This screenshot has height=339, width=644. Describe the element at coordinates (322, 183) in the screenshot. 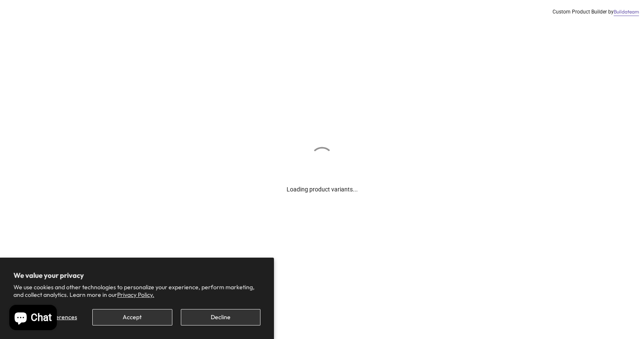

I see `div: Loading product variants...` at that location.